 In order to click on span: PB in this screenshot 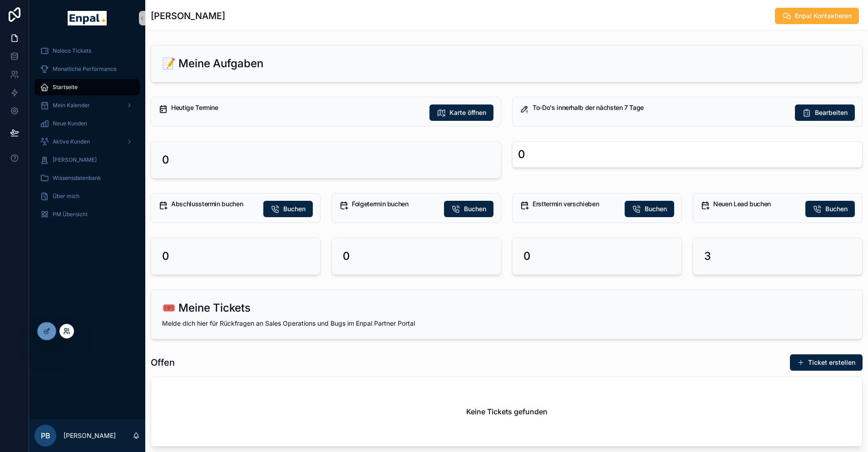, I will do `click(46, 436)`.